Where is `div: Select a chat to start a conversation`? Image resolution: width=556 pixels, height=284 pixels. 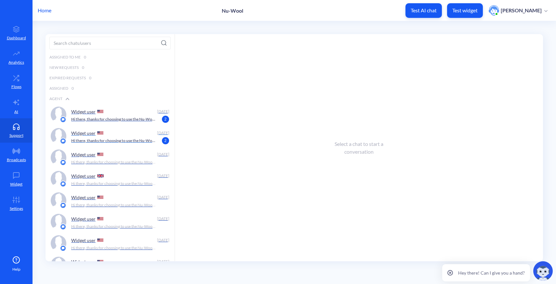 div: Select a chat to start a conversation is located at coordinates (359, 148).